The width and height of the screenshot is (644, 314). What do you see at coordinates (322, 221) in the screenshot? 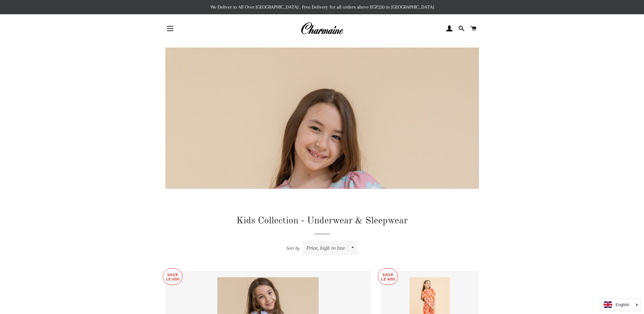
I see `h1: Kids Collection - Underwear & Sleepwear` at bounding box center [322, 221].